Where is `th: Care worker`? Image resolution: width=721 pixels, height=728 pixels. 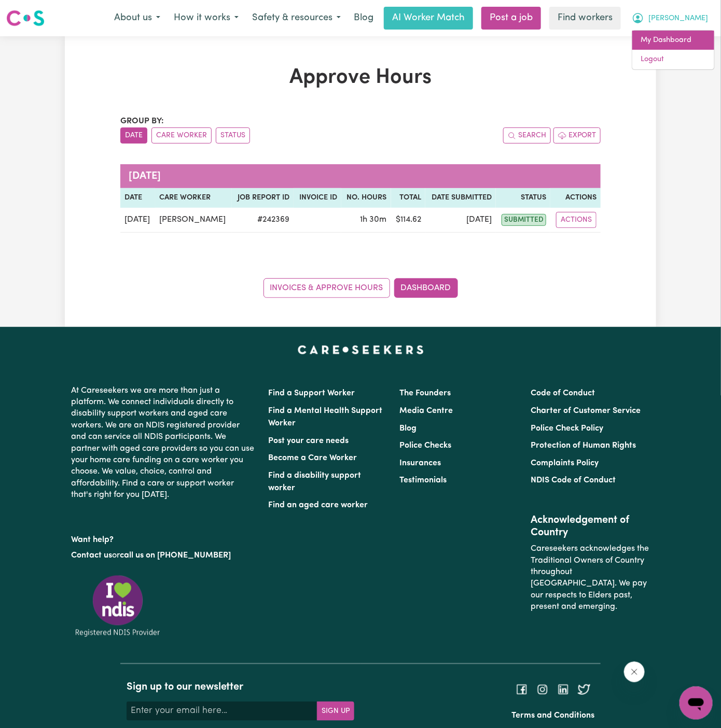 th: Care worker is located at coordinates (194, 198).